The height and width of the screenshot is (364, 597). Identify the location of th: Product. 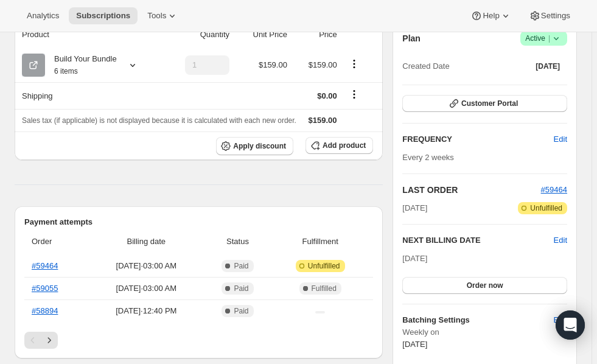
(87, 35).